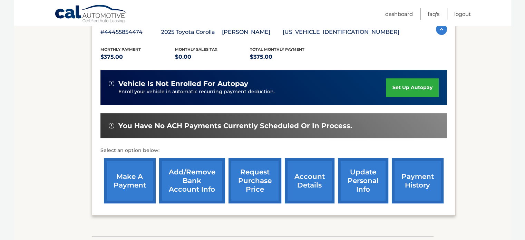 The height and width of the screenshot is (240, 525). Describe the element at coordinates (363, 181) in the screenshot. I see `a: update personal info` at that location.